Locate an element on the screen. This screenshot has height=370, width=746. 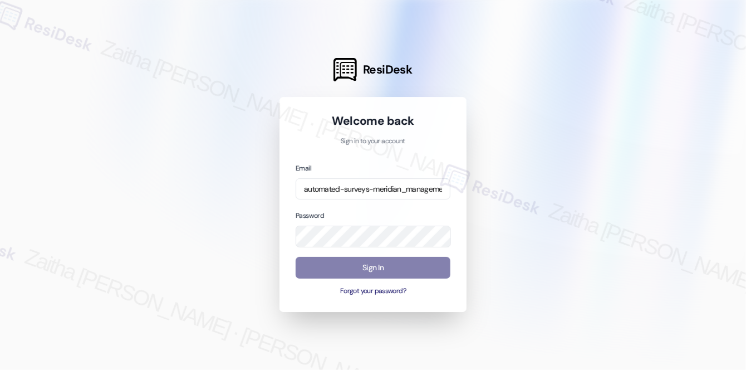
input: name@example.com is located at coordinates (373, 189).